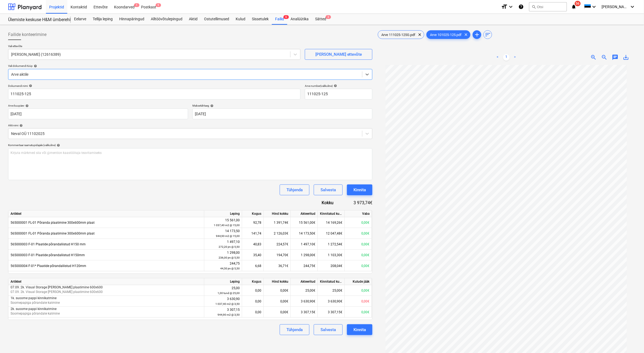 This screenshot has width=644, height=353. I want to click on a: Previous page, so click(498, 58).